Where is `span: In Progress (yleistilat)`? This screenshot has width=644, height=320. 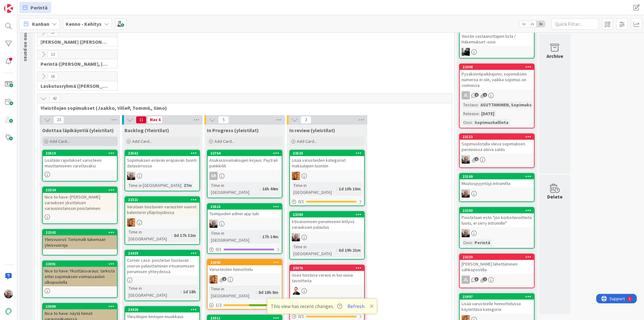 span: In Progress (yleistilat) is located at coordinates (233, 131).